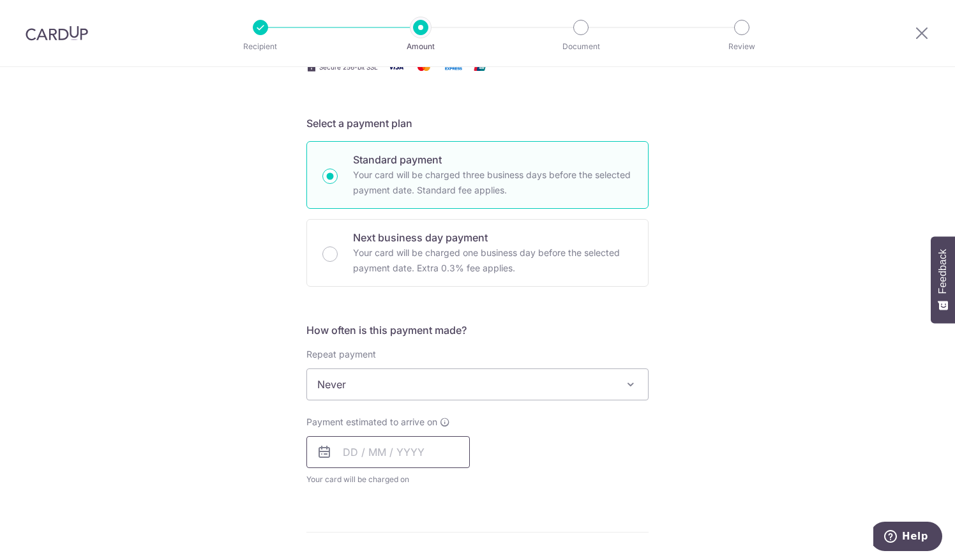 Image resolution: width=955 pixels, height=560 pixels. Describe the element at coordinates (581, 46) in the screenshot. I see `p: Document` at that location.